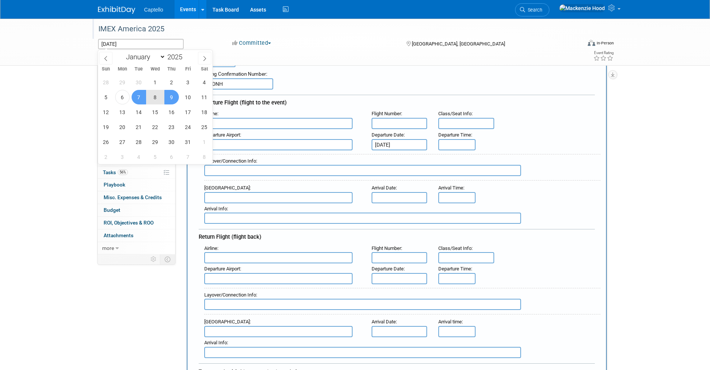  Describe the element at coordinates (171, 157) in the screenshot. I see `span: November 6, 2025` at that location.